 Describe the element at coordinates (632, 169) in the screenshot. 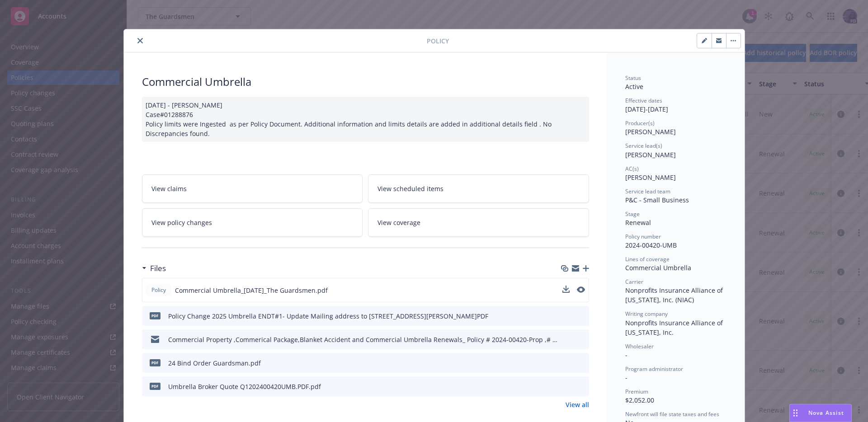

I see `span: AC(s)` at that location.